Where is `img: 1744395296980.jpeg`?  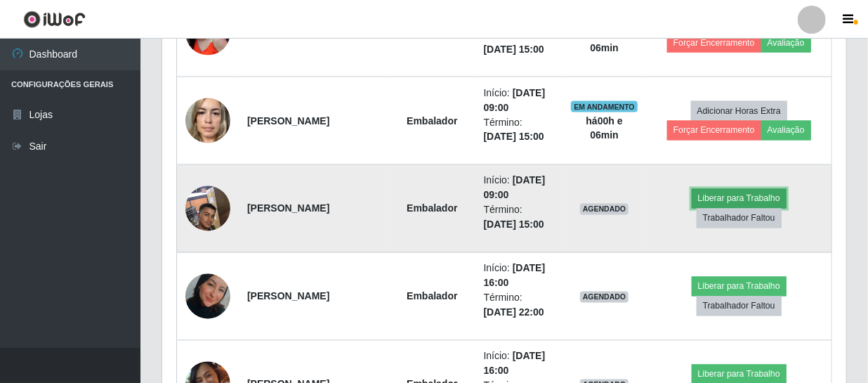
img: 1744395296980.jpeg is located at coordinates (208, 120).